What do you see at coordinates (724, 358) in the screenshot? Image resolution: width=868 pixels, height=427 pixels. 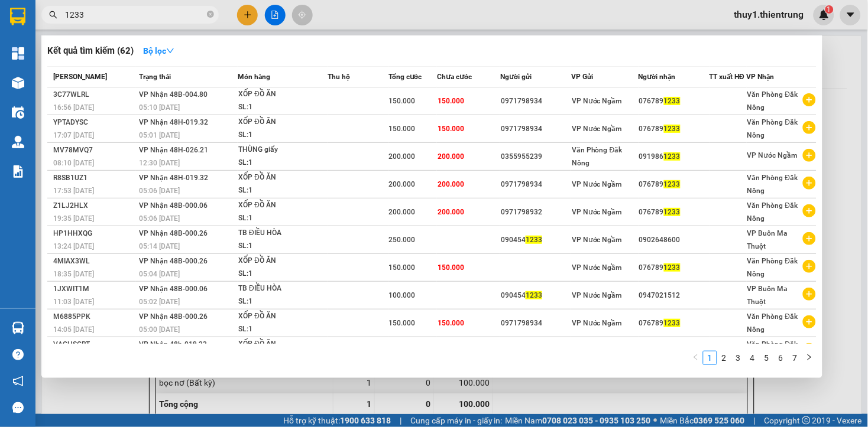 I see `li: 2` at bounding box center [724, 358].